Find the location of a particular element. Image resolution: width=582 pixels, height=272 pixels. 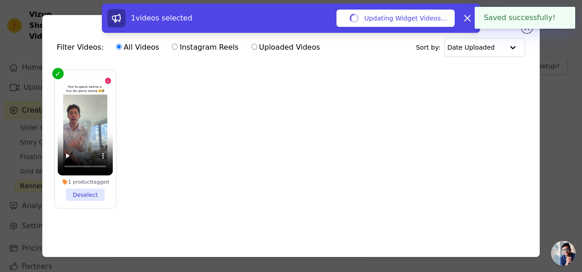

span: 1 videos selected is located at coordinates (162, 18).